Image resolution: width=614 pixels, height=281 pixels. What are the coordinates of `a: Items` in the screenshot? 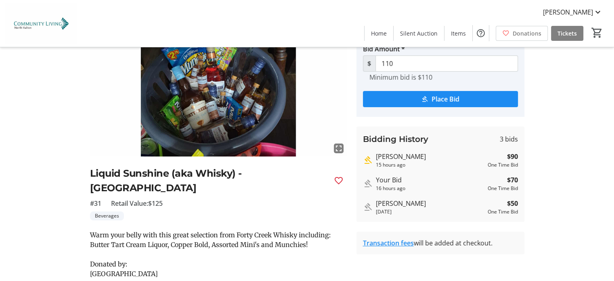 It's located at (459, 33).